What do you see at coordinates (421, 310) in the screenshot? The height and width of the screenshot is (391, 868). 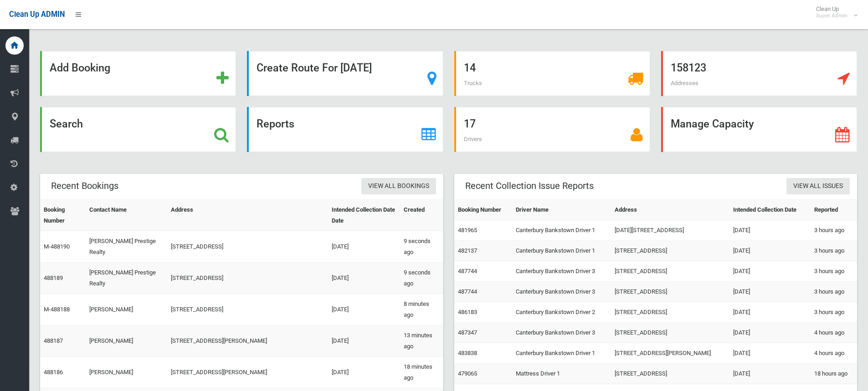 I see `td: 8 minutes ago` at bounding box center [421, 310].